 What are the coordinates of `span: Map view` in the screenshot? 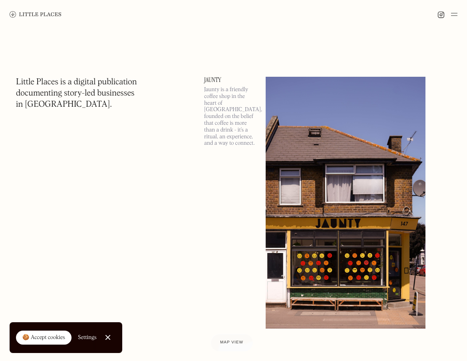 It's located at (232, 342).